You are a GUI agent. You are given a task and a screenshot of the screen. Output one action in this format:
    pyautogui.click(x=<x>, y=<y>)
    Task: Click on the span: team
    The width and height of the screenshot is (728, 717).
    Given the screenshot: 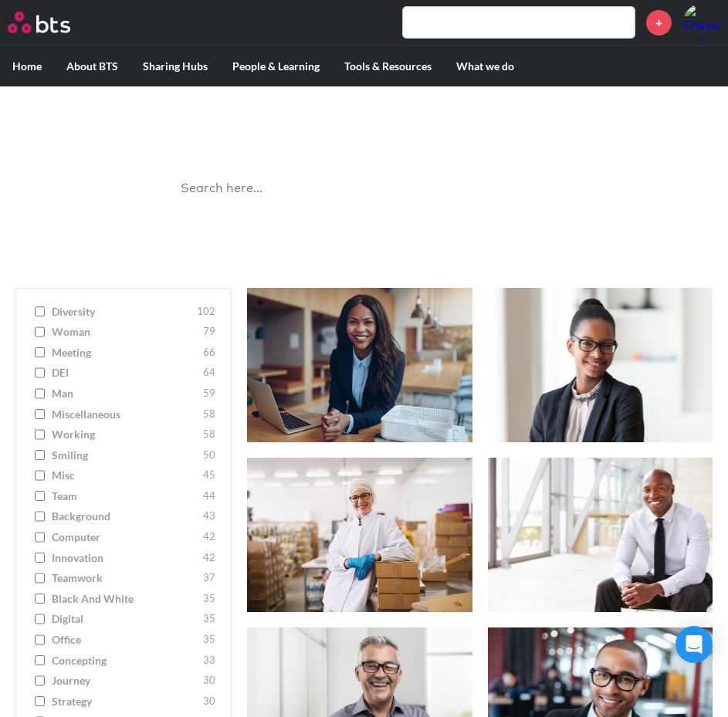 What is the action you would take?
    pyautogui.click(x=125, y=496)
    